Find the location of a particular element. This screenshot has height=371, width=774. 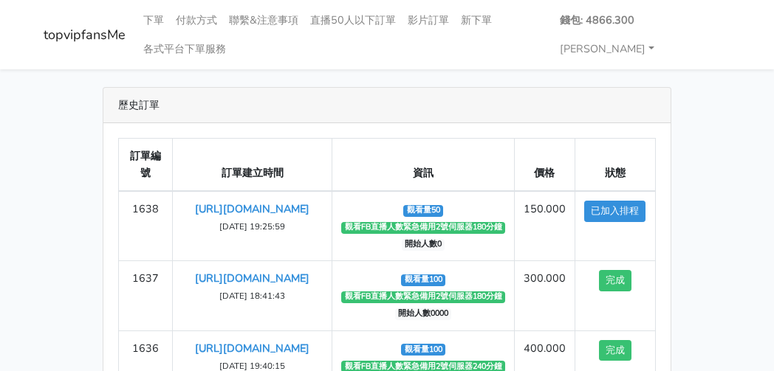

a: 錢包: 4866.300 is located at coordinates (597, 20).